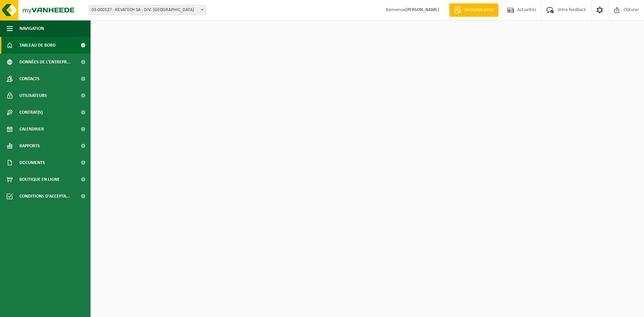 This screenshot has height=317, width=644. What do you see at coordinates (39, 180) in the screenshot?
I see `span: Boutique en ligne` at bounding box center [39, 180].